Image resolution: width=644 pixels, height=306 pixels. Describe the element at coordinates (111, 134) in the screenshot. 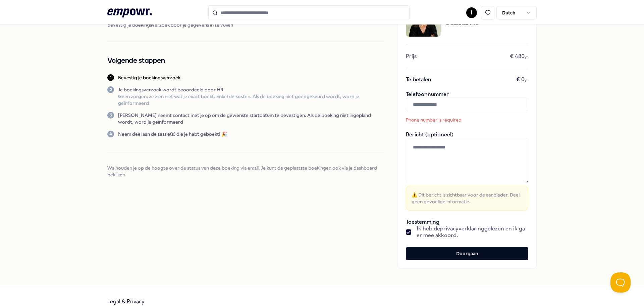

I see `div: 4` at that location.